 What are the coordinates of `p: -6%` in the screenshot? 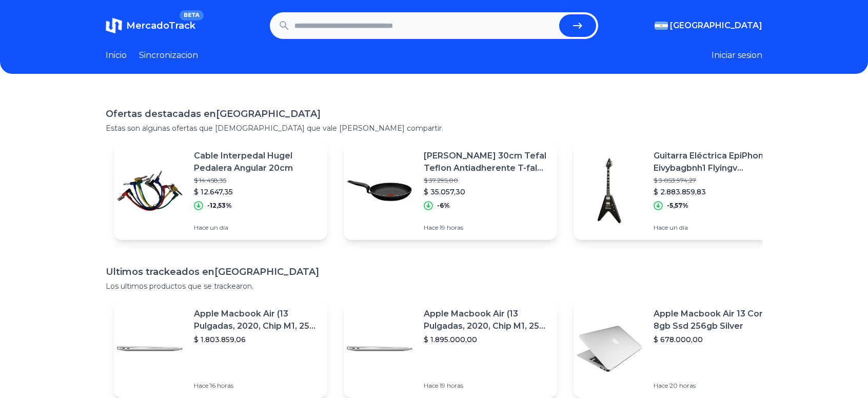 It's located at (443, 205).